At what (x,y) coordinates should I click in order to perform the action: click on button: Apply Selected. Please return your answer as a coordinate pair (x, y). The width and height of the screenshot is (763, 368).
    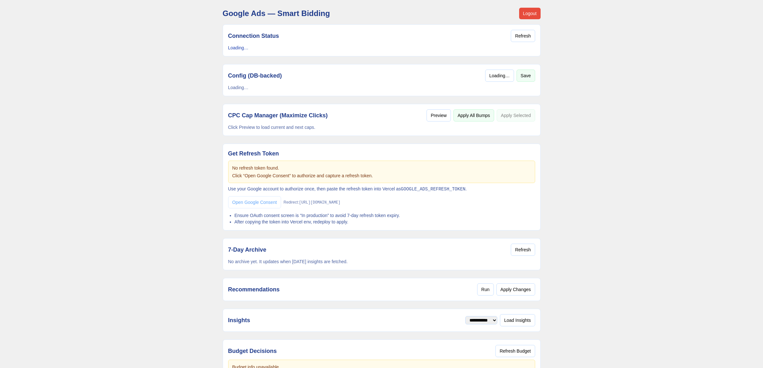
    Looking at the image, I should click on (516, 115).